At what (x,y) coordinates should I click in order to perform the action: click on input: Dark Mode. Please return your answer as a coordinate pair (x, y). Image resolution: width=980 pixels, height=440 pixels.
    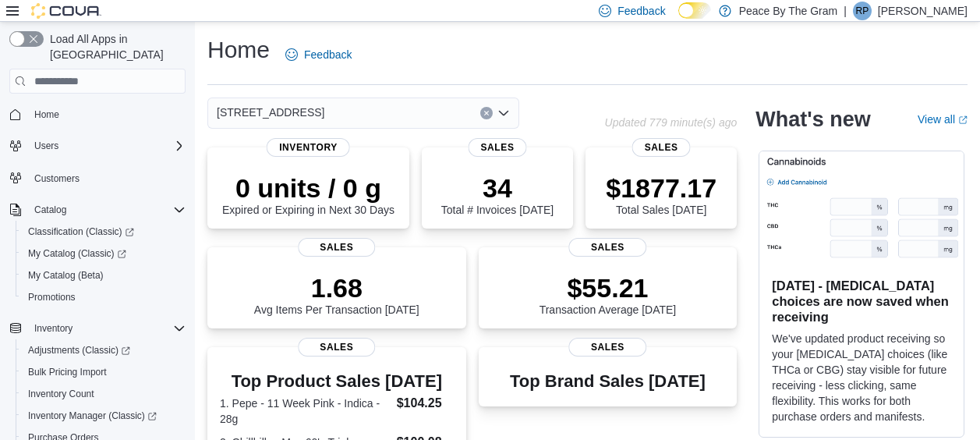
    Looking at the image, I should click on (695, 11).